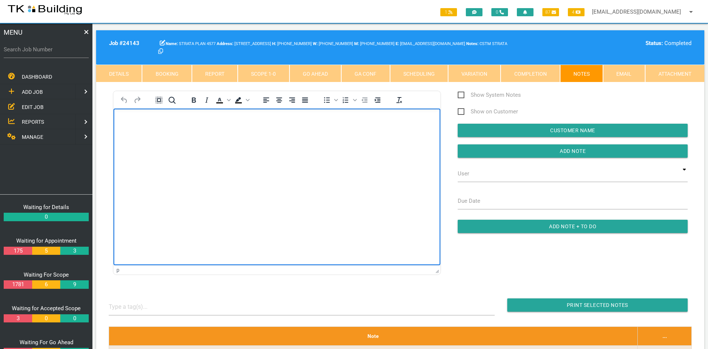  Describe the element at coordinates (194, 100) in the screenshot. I see `button: Bold` at that location.